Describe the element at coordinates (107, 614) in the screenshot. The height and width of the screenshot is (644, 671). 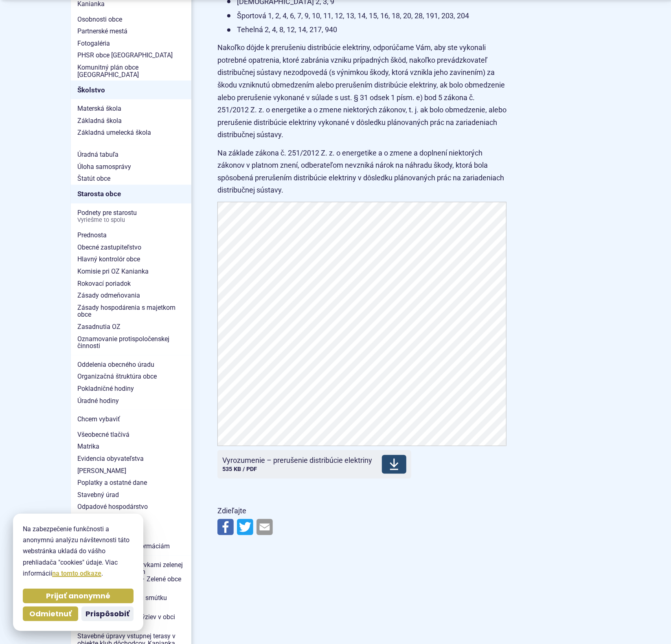
I see `span: Prispôsobiť` at that location.